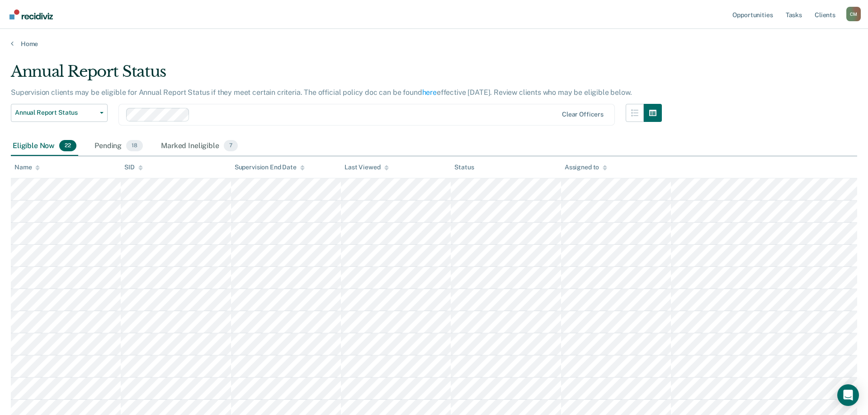  I want to click on div: Supervision End Date, so click(270, 167).